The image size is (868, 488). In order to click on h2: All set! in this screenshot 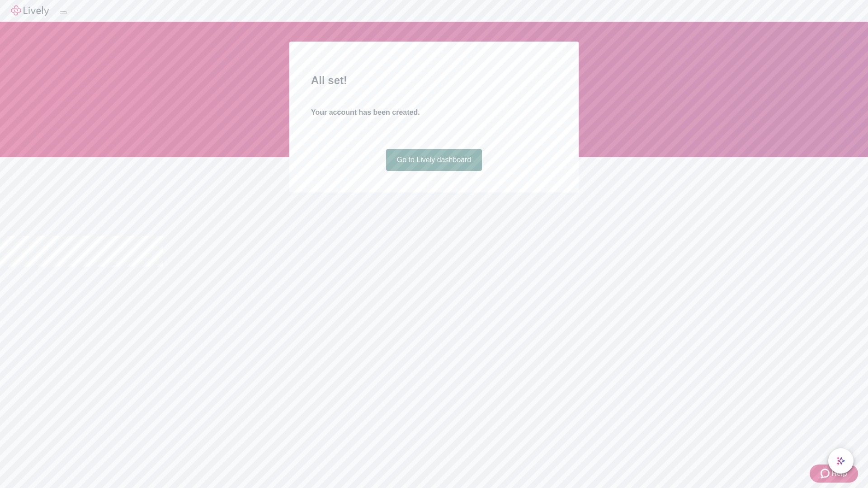, I will do `click(434, 80)`.